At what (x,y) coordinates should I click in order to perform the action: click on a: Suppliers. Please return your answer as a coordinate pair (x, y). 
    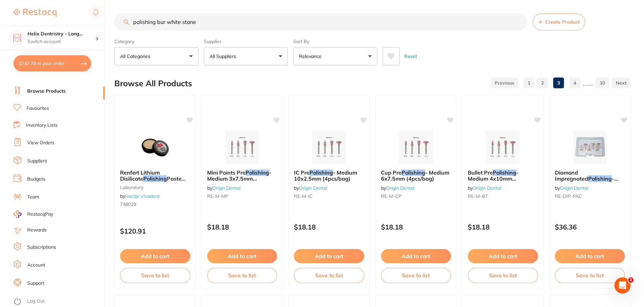
    Looking at the image, I should click on (37, 161).